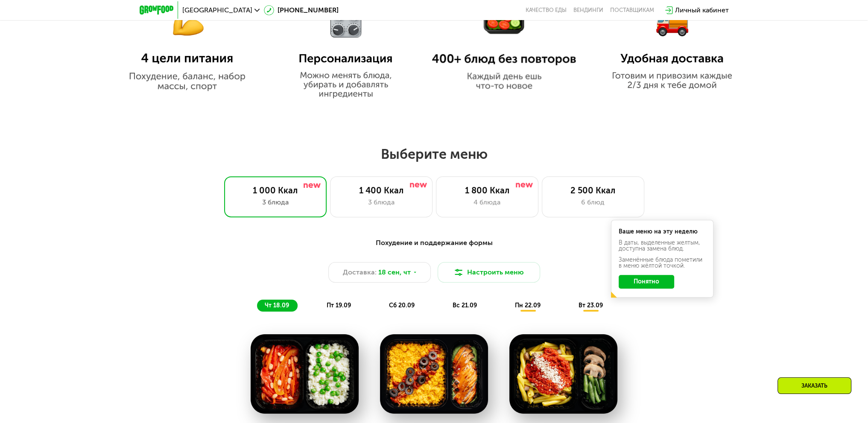 The width and height of the screenshot is (868, 423). Describe the element at coordinates (360, 272) in the screenshot. I see `span: Доставка:` at that location.